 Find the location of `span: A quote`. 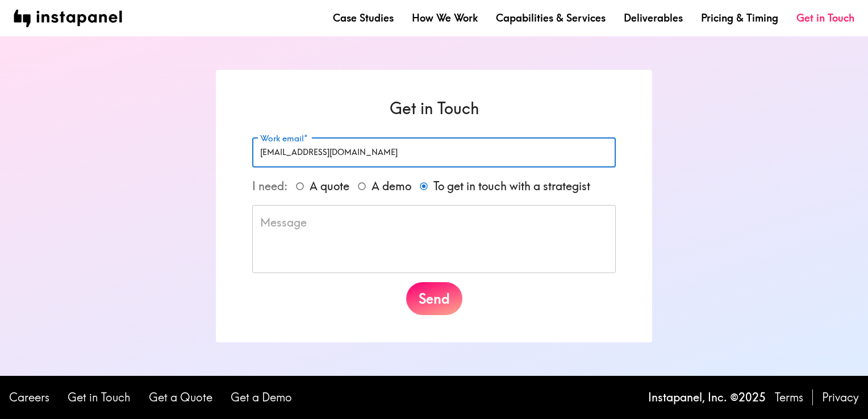

span: A quote is located at coordinates (329, 186).